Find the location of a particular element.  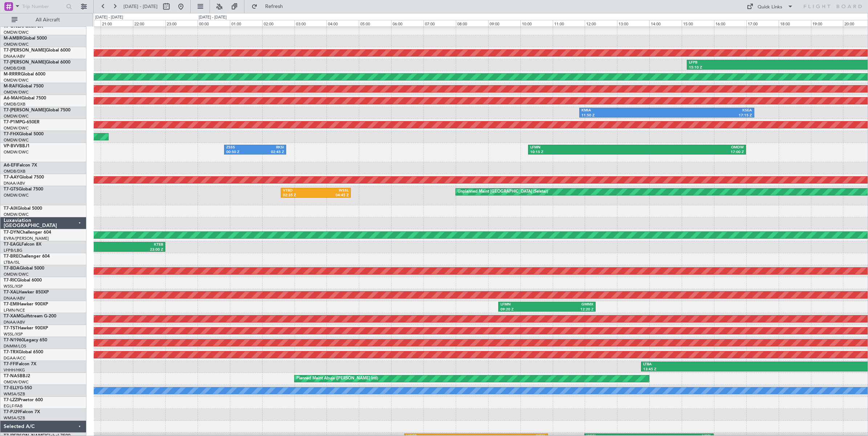

div: 14:00 is located at coordinates (665, 23).